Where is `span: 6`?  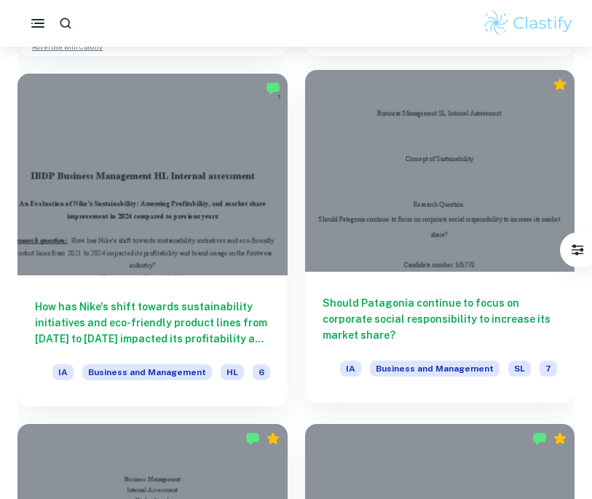 span: 6 is located at coordinates (261, 372).